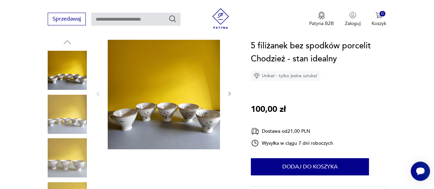 The image size is (434, 189). I want to click on button: 0Koszyk, so click(378, 19).